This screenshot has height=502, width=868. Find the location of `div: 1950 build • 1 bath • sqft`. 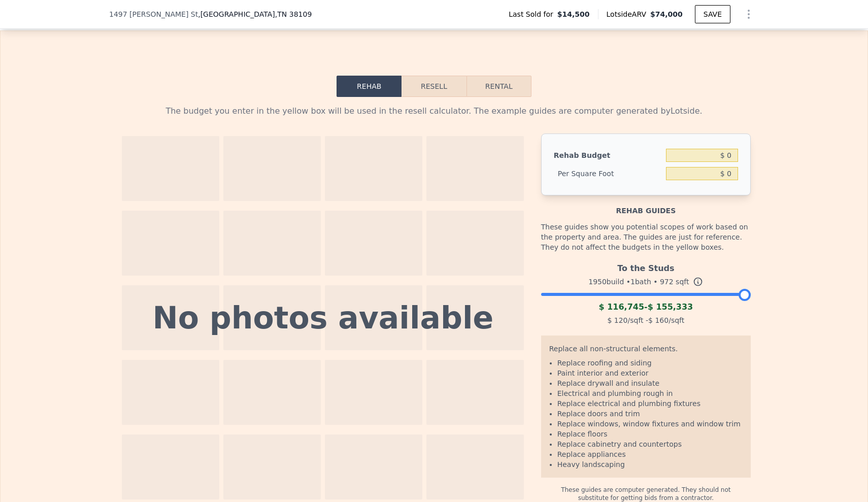

div: 1950 build • 1 bath • sqft is located at coordinates (646, 282).